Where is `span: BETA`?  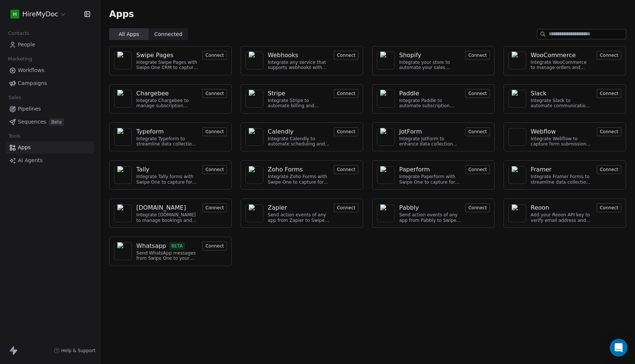
span: BETA is located at coordinates (177, 246).